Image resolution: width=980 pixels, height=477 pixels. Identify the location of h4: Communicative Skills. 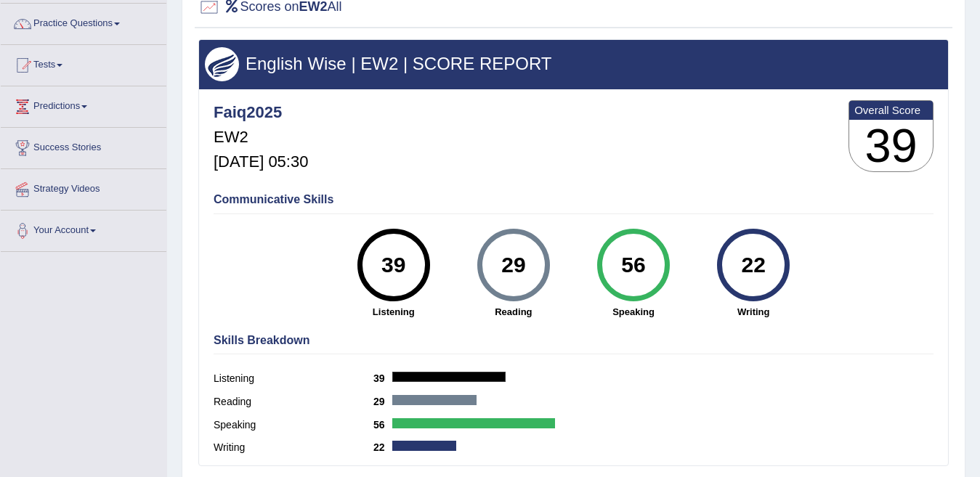
(573, 200).